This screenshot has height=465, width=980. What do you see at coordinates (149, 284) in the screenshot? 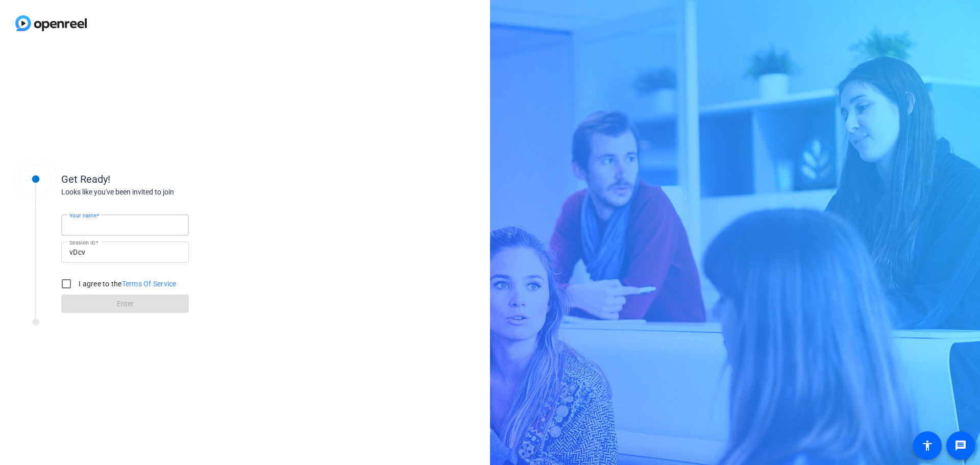
I see `a: Terms Of Service` at bounding box center [149, 284].